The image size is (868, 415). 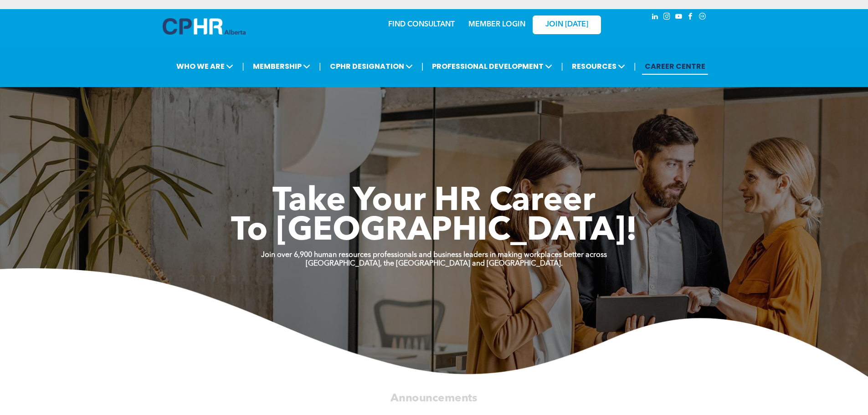 What do you see at coordinates (655, 17) in the screenshot?
I see `a: linkedin` at bounding box center [655, 17].